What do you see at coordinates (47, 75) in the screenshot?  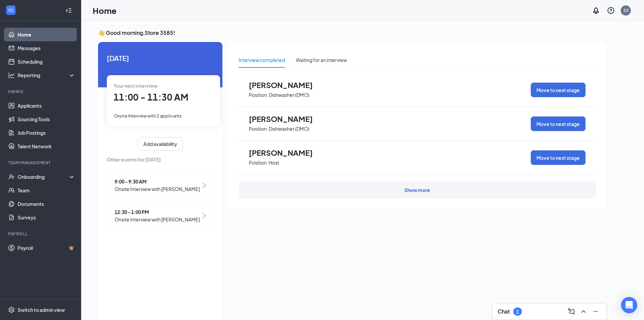 I see `div: Reporting` at bounding box center [47, 75].